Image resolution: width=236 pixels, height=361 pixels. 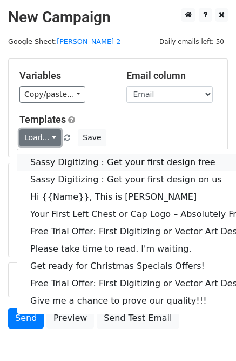 What do you see at coordinates (118, 17) in the screenshot?
I see `h2: New Campaign` at bounding box center [118, 17].